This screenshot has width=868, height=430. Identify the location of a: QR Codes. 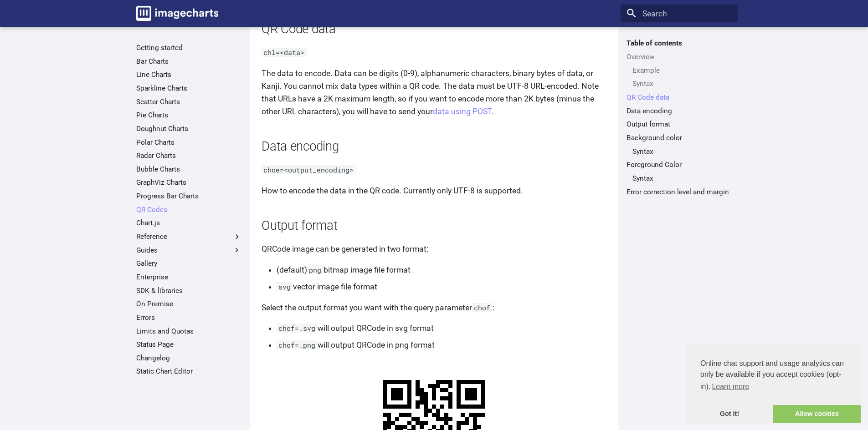
(188, 210).